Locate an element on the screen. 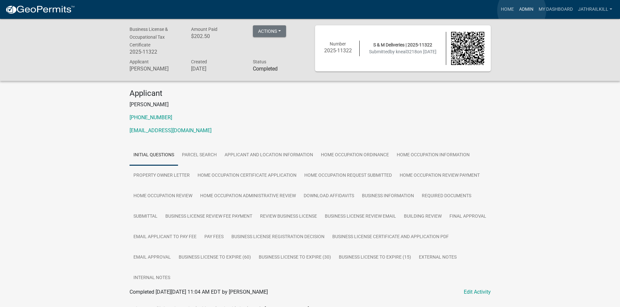 The image size is (620, 307). a: Business License Review Email is located at coordinates (360, 217).